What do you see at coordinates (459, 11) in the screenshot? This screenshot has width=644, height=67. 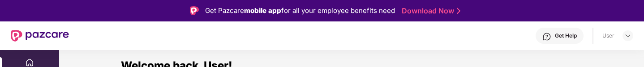 I see `img: Stroke` at bounding box center [459, 11].